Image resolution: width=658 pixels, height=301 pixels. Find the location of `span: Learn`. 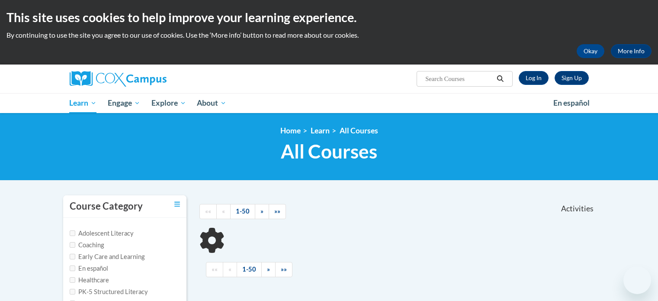

span: Learn is located at coordinates (83, 103).